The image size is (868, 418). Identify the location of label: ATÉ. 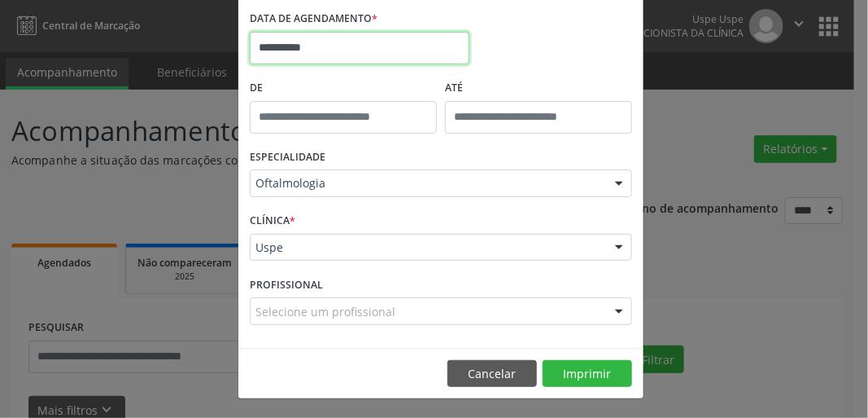
(539, 88).